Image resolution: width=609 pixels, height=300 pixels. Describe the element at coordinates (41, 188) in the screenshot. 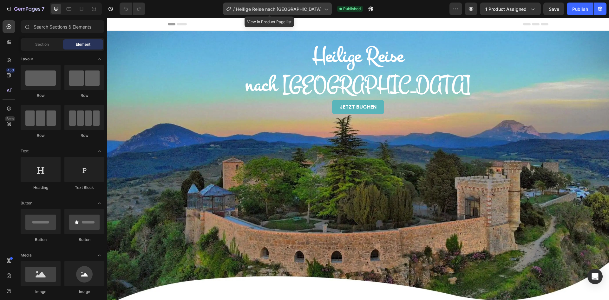

I see `div: Heading` at that location.